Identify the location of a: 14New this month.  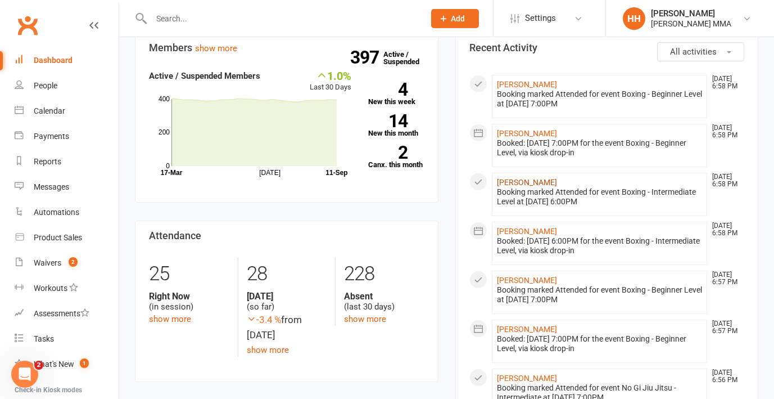
(396, 125).